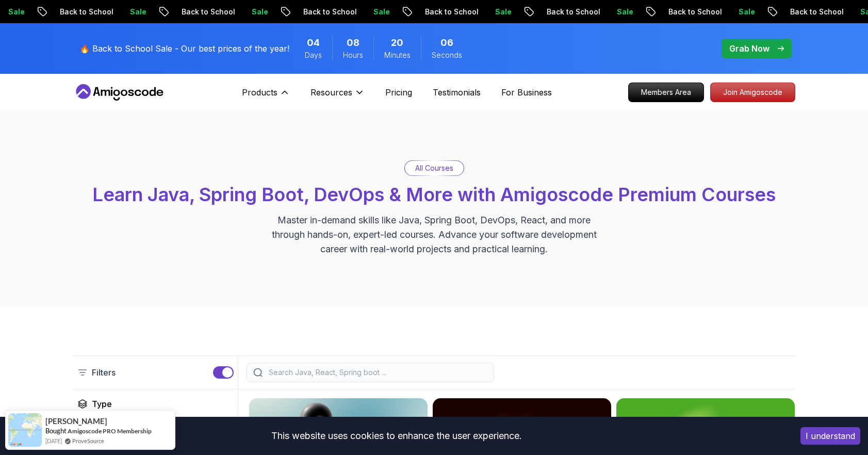 The image size is (868, 455). Describe the element at coordinates (830, 436) in the screenshot. I see `button: Accept cookies` at that location.